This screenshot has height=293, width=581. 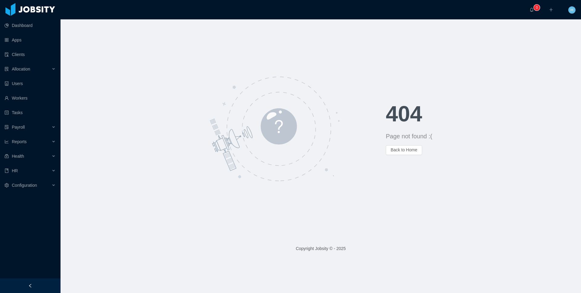 What do you see at coordinates (404, 150) in the screenshot?
I see `button: Back to Home` at bounding box center [404, 150].